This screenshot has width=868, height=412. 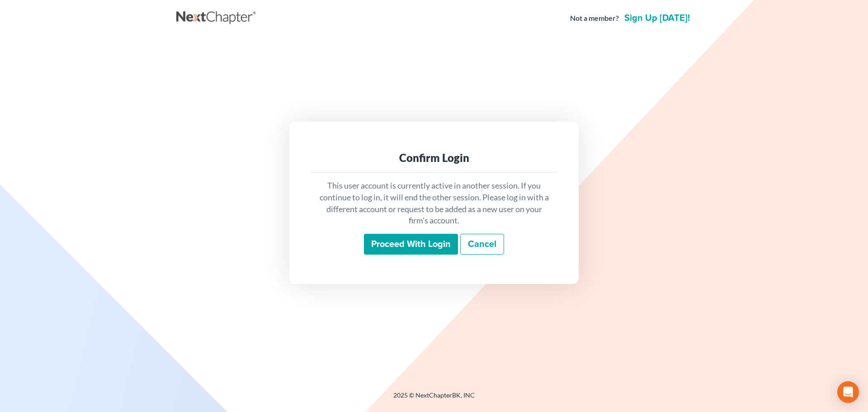 I want to click on a: Cancel, so click(x=482, y=244).